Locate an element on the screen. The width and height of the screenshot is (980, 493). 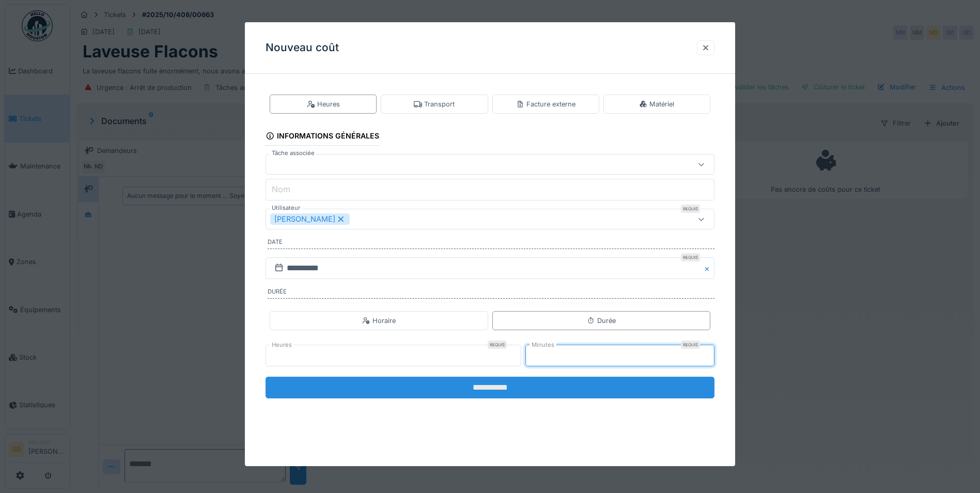
div: Horaire is located at coordinates (378, 320).